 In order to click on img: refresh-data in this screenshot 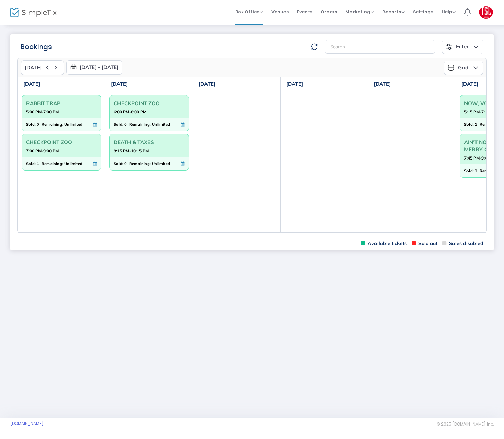, I will do `click(315, 47)`.